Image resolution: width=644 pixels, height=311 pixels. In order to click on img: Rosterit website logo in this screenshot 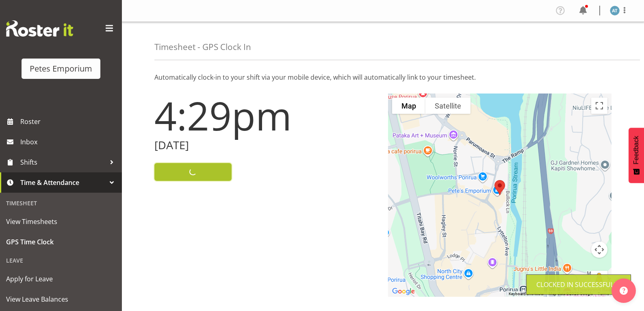, I will do `click(39, 28)`.